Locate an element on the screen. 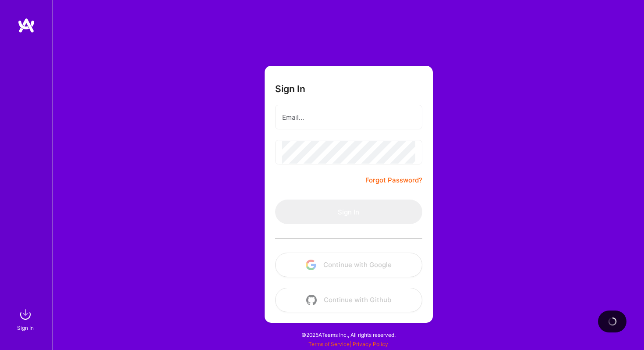 The image size is (644, 350). div: © 2025 ATeams Inc., All rights reserved. is located at coordinates (348, 334).